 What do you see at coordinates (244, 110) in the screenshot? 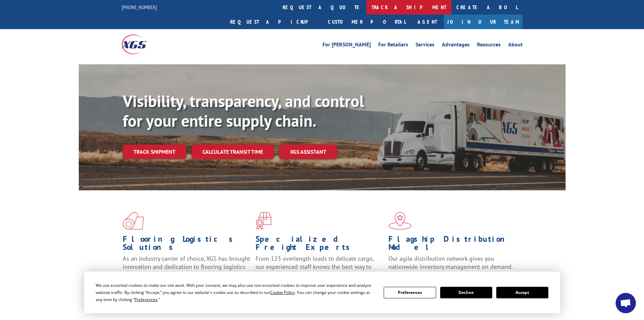
I see `b: Visibility, transparency, and control for your entire supply chain.` at bounding box center [244, 110].